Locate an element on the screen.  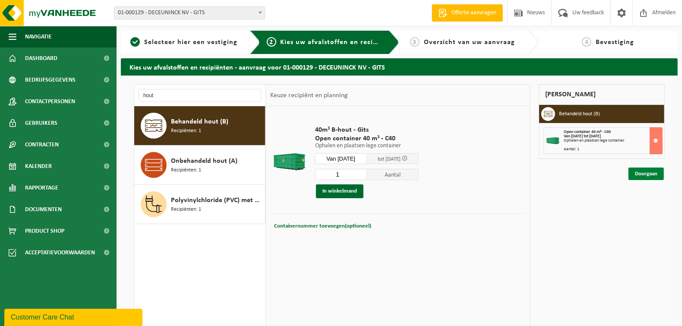
span: 2 is located at coordinates (271, 42).